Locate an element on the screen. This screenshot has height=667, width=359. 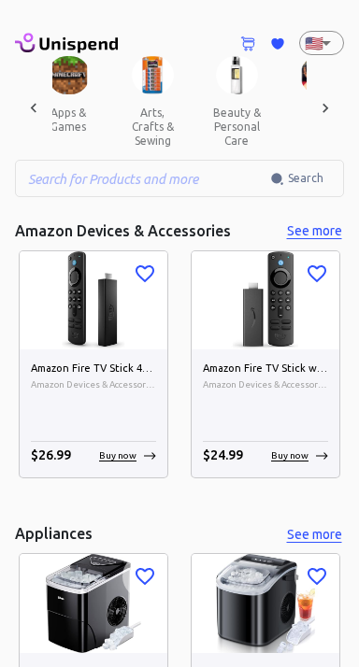
span: $ 24.99 is located at coordinates (222, 455).